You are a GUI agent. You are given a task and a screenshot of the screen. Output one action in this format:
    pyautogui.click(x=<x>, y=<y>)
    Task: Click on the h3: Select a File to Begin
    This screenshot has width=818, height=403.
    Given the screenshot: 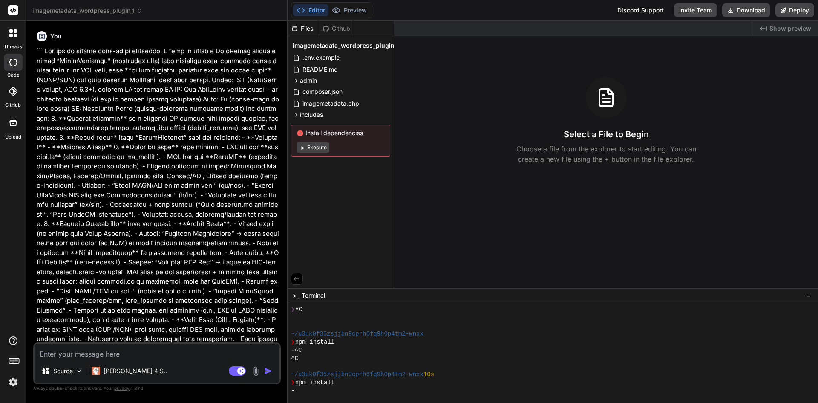 What is the action you would take?
    pyautogui.click(x=607, y=134)
    